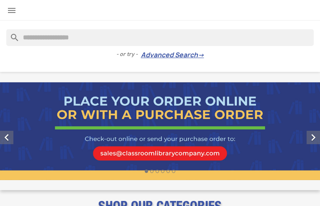 The width and height of the screenshot is (320, 206). Describe the element at coordinates (160, 38) in the screenshot. I see `input: Search` at that location.